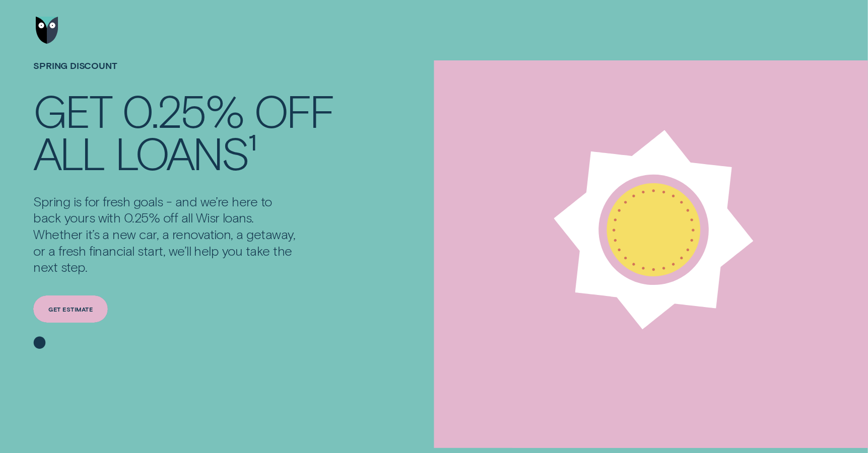 The image size is (868, 453). What do you see at coordinates (71, 309) in the screenshot?
I see `div: Get estimate` at bounding box center [71, 309].